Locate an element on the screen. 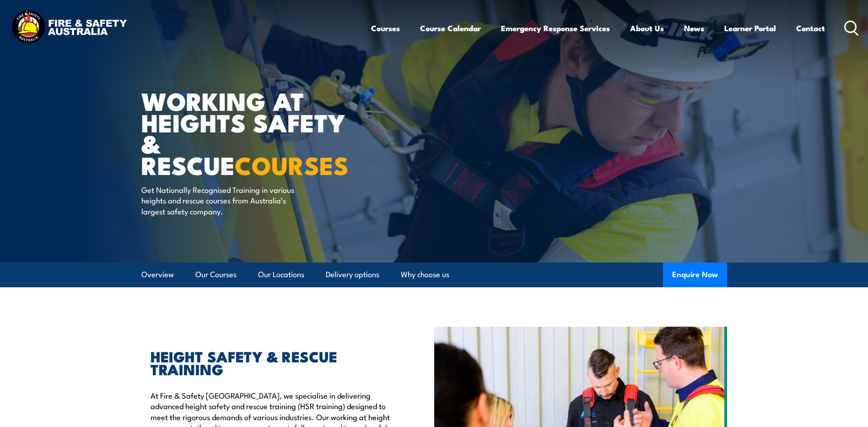 This screenshot has height=427, width=868. a: Courses is located at coordinates (385, 28).